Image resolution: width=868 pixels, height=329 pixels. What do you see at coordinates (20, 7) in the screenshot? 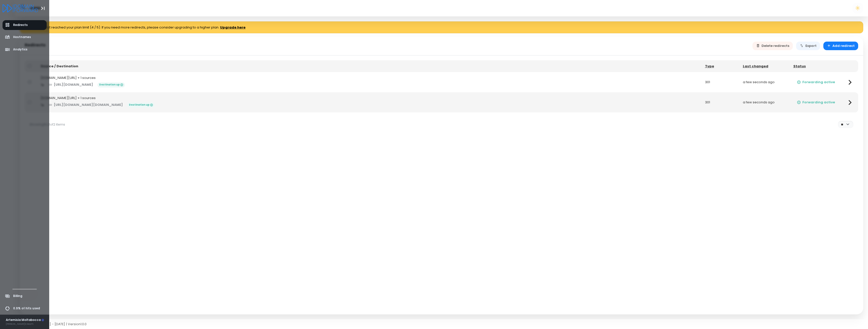
I see `a: Logo` at bounding box center [20, 7].